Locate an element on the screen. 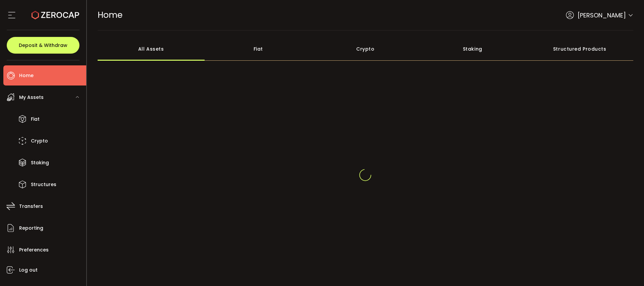  div: All Assets is located at coordinates (151, 49).